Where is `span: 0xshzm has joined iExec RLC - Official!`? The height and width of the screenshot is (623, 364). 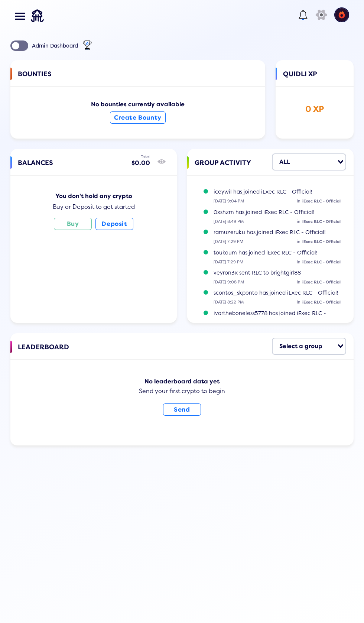
span: 0xshzm has joined iExec RLC - Official! is located at coordinates (264, 212).